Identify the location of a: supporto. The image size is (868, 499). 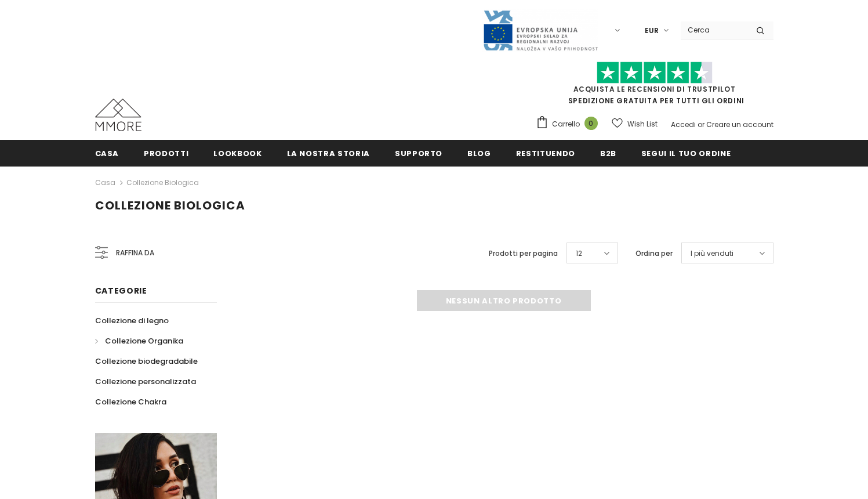
(419, 152).